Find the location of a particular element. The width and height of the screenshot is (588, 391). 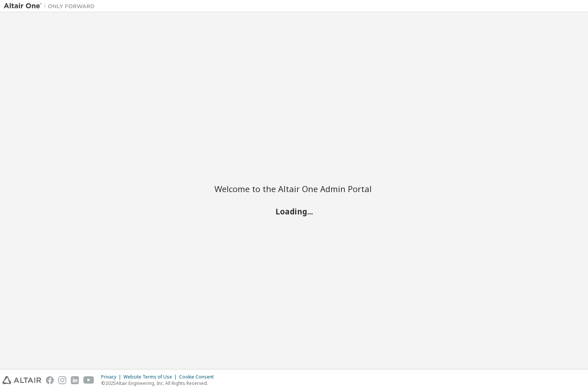

div: Privacy is located at coordinates (112, 377).